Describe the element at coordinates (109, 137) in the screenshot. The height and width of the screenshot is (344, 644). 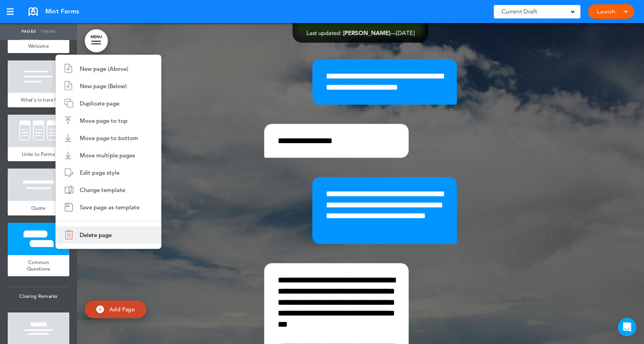
I see `span: Move page to bottom` at that location.